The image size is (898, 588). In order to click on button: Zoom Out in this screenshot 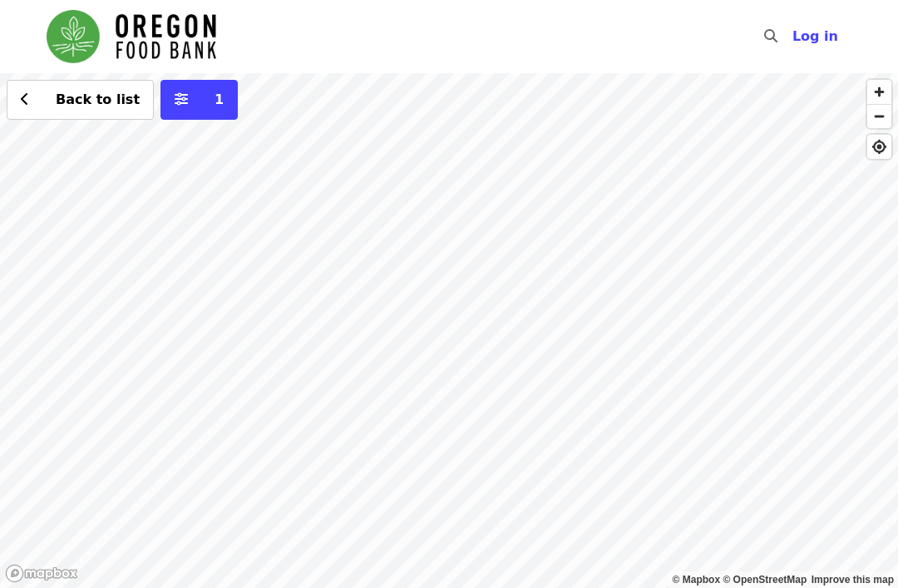, I will do `click(879, 116)`.